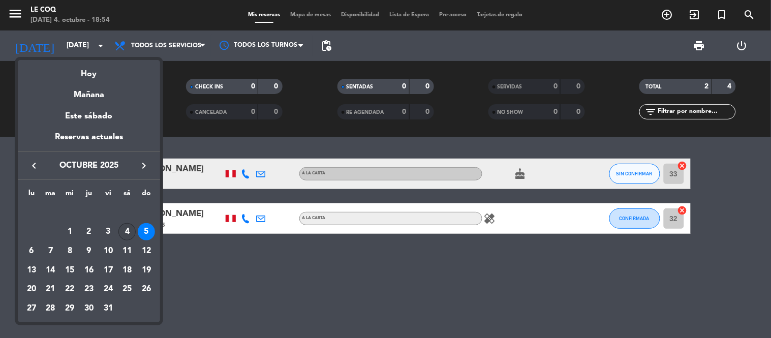  Describe the element at coordinates (51, 308) in the screenshot. I see `div: 28` at that location.